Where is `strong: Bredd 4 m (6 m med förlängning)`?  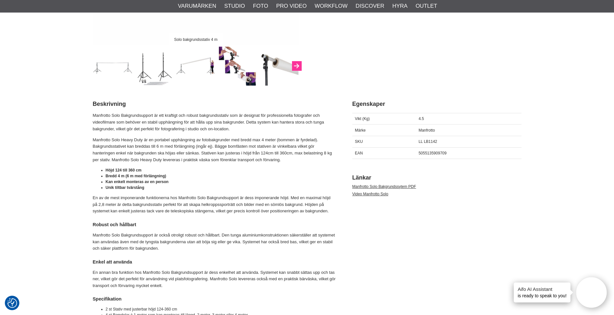 strong: Bredd 4 m (6 m med förlängning) is located at coordinates (136, 176).